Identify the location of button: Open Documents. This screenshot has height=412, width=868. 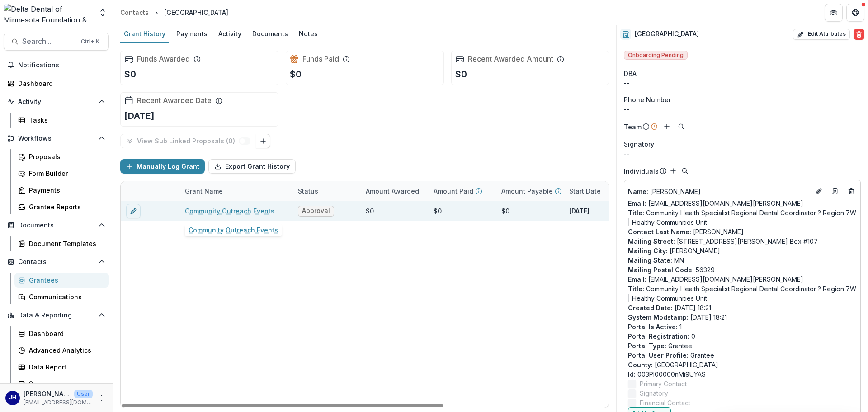
(56, 225).